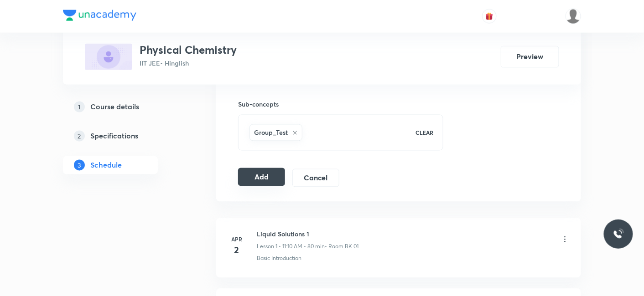 The width and height of the screenshot is (644, 296). Describe the element at coordinates (279, 259) in the screenshot. I see `p: Basic Introduction` at that location.